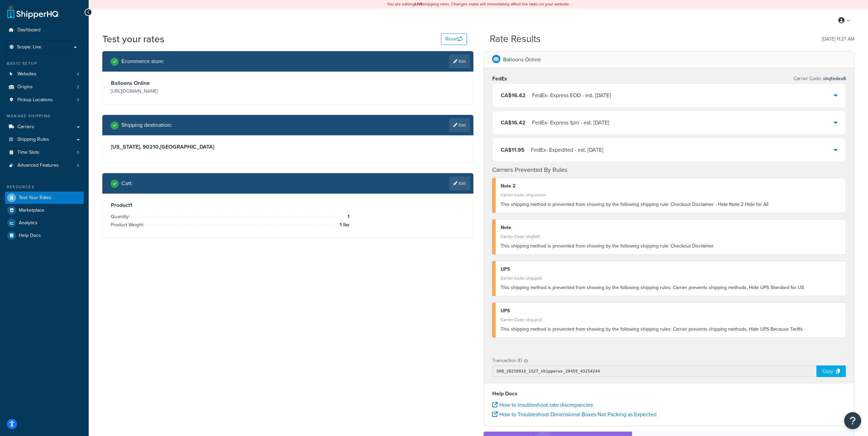  Describe the element at coordinates (671, 278) in the screenshot. I see `div: Carrier Code: shqups6` at that location.